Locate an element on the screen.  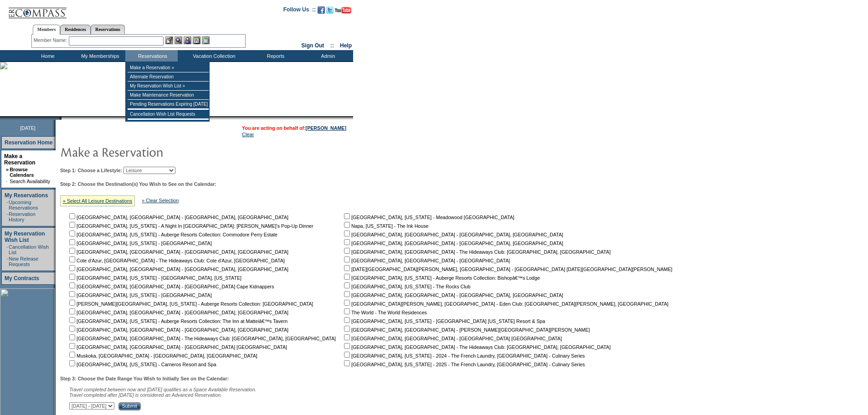
a: Subscribe to our YouTube Channel is located at coordinates (343, 12).